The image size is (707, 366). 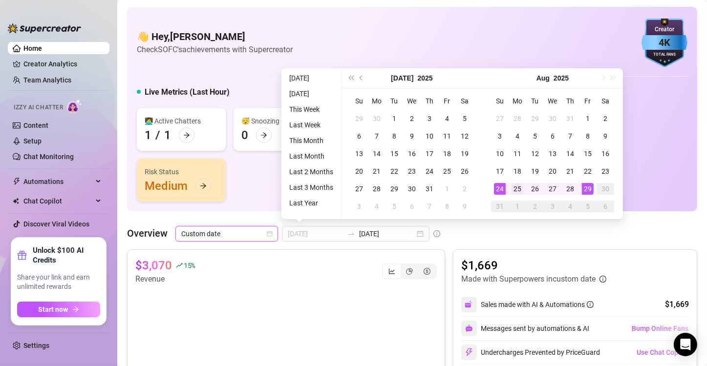 What do you see at coordinates (447, 189) in the screenshot?
I see `td: 2025-08-01` at bounding box center [447, 189].